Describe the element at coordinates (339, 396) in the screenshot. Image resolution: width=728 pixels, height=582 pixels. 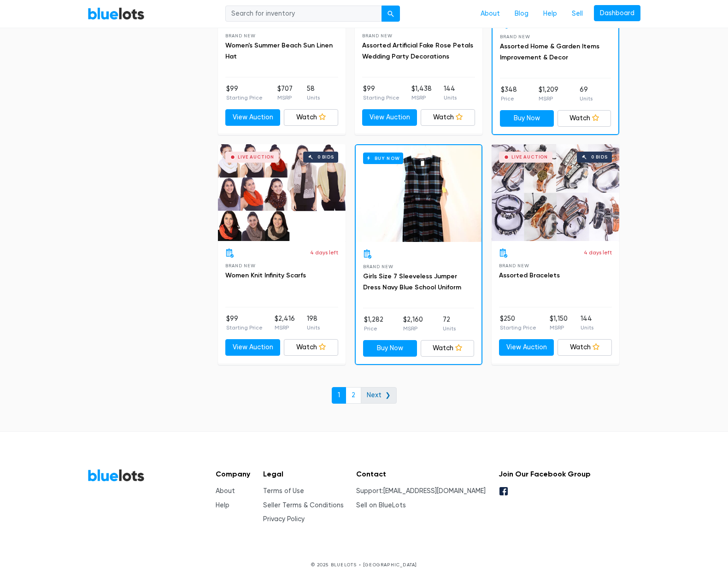
I see `a: 1` at that location.